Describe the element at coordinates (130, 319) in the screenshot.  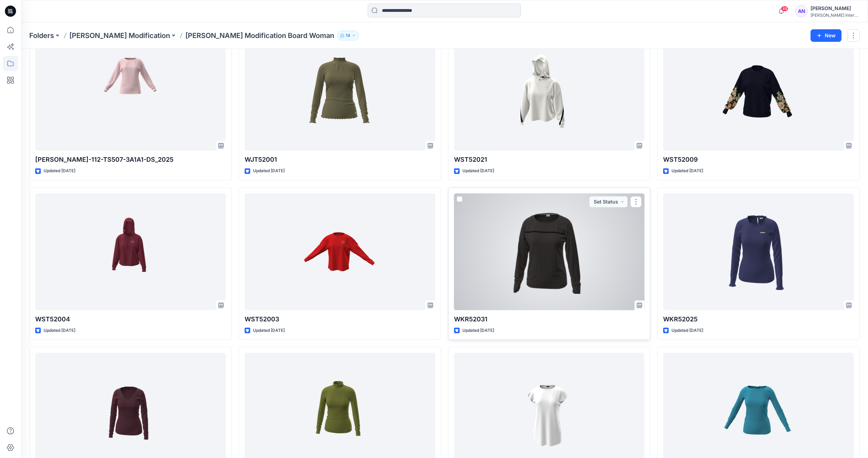
I see `p: WST52004` at that location.